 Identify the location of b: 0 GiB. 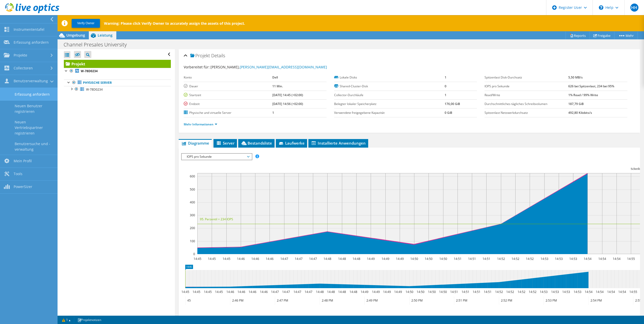
(448, 113).